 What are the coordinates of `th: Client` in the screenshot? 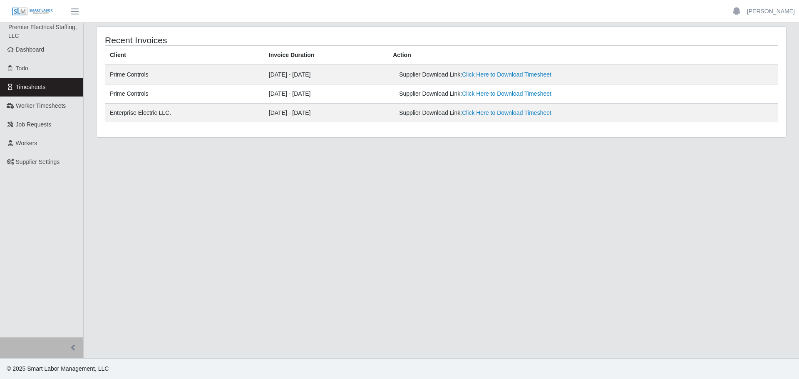 It's located at (184, 55).